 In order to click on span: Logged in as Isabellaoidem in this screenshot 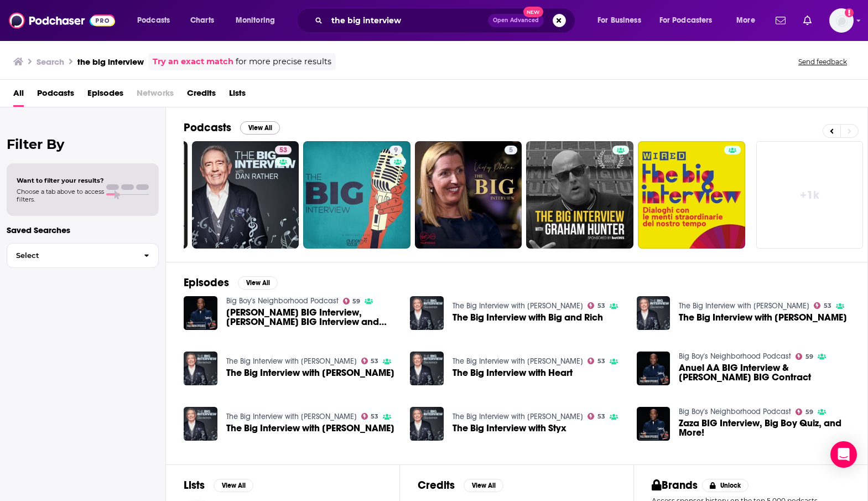, I will do `click(842, 21)`.